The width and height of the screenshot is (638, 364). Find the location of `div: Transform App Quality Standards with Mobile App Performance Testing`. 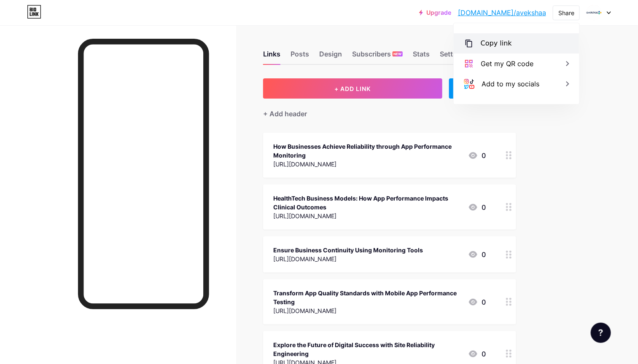

div: Transform App Quality Standards with Mobile App Performance Testing is located at coordinates (367, 297).